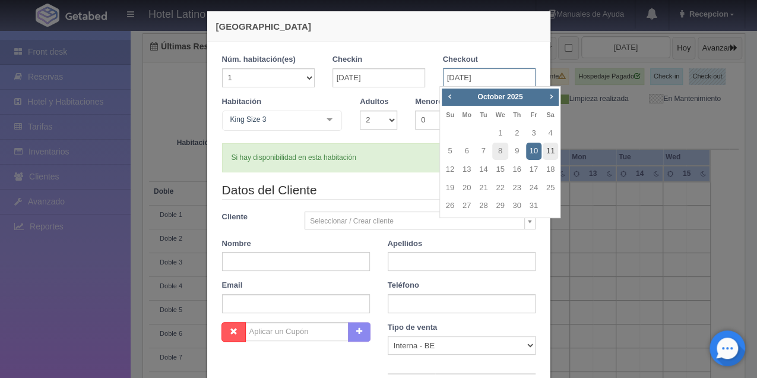 This screenshot has height=378, width=757. What do you see at coordinates (534, 205) in the screenshot?
I see `a: 31` at bounding box center [534, 205].